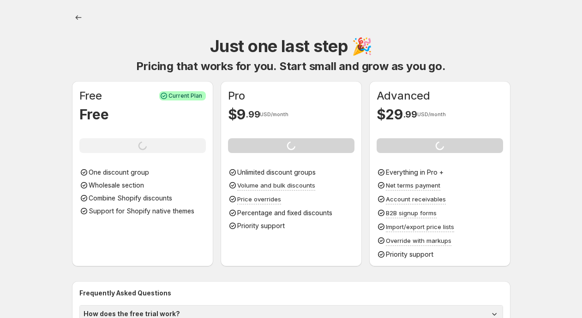 The height and width of the screenshot is (318, 582). I want to click on span: Price overrides, so click(259, 199).